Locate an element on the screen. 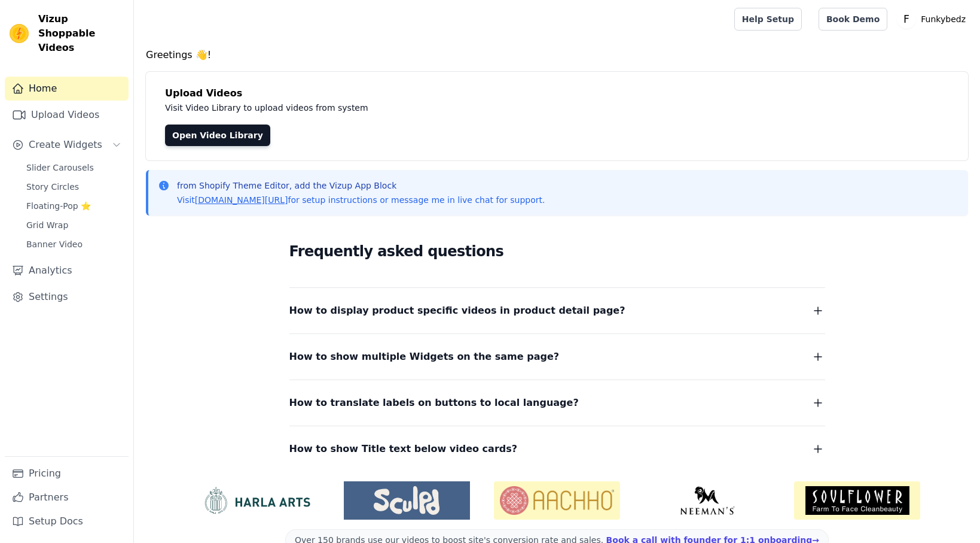 This screenshot has height=543, width=980. span: How to show Title text below video cards? is located at coordinates (403, 449).